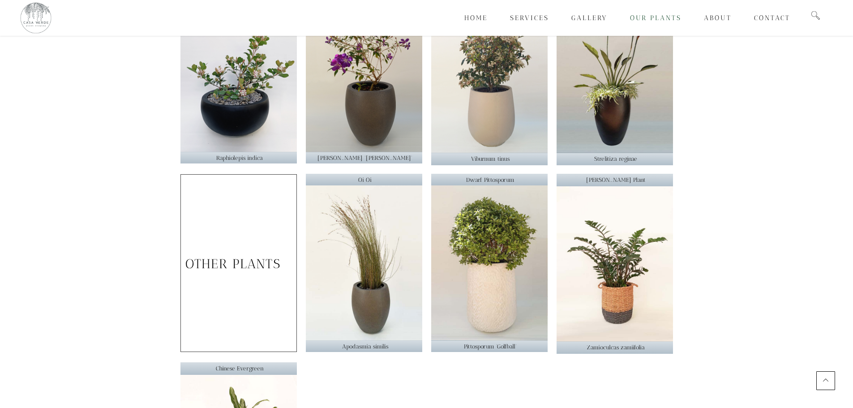 This screenshot has width=853, height=408. I want to click on p: Zamioculcas zamiifolia, so click(616, 347).